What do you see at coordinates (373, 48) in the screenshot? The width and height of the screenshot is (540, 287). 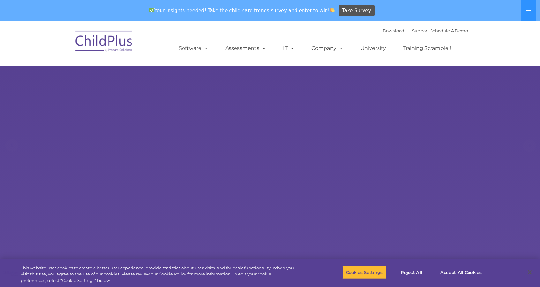 I see `a: University` at bounding box center [373, 48].